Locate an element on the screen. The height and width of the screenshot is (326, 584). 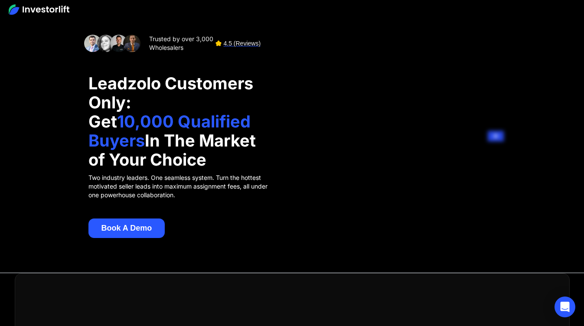
span: 10,000 Qualified Buyers is located at coordinates (170, 131).